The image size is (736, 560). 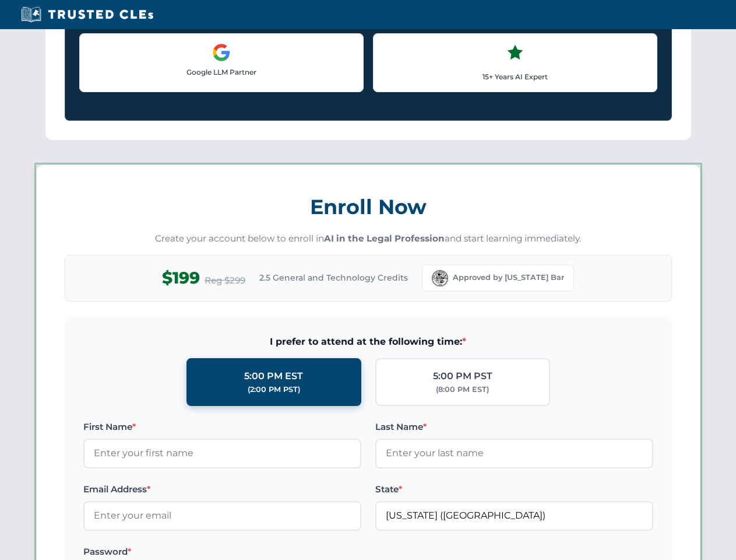 What do you see at coordinates (368, 207) in the screenshot?
I see `h3: Enroll Now` at bounding box center [368, 207].